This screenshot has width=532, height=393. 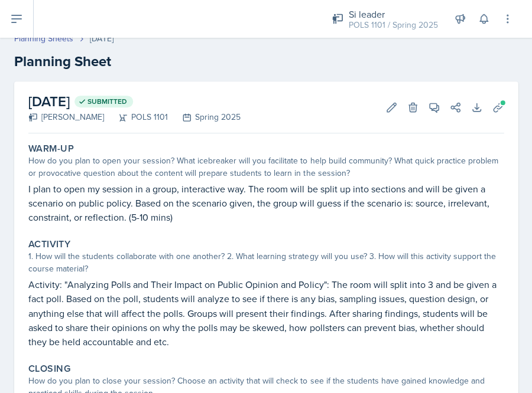 What do you see at coordinates (51, 149) in the screenshot?
I see `label: Warm-Up` at bounding box center [51, 149].